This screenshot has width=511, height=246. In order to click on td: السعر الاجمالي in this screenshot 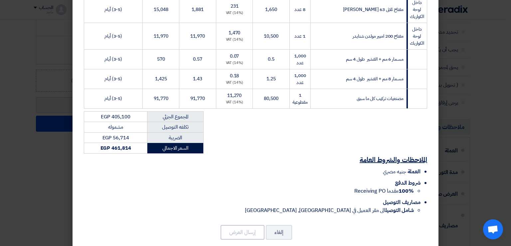, I will do `click(175, 148)`.